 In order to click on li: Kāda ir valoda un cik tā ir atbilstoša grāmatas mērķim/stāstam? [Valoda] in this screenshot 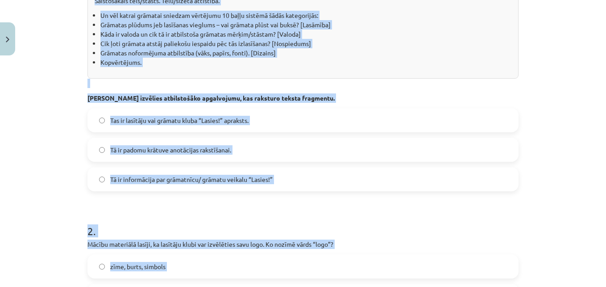, I will do `click(306, 34)`.